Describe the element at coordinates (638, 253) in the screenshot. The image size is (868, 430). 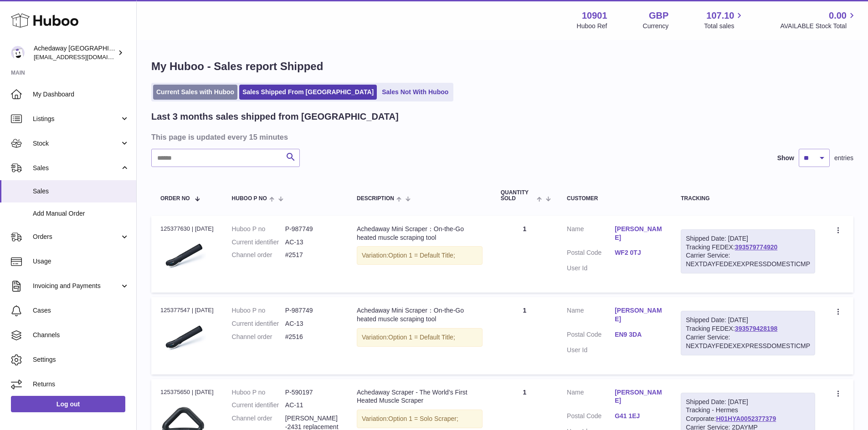
I see `a: WF2 0TJ` at that location.